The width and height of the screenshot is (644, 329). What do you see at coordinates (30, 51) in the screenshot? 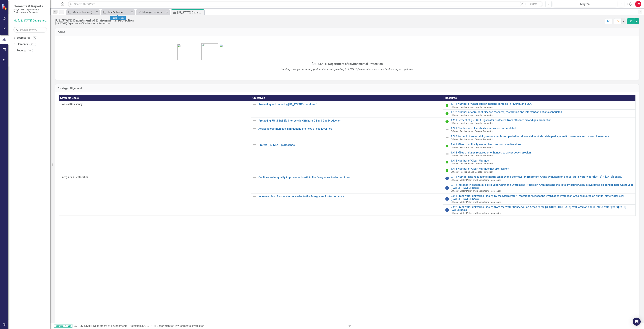
I see `div: 39` at bounding box center [30, 51].